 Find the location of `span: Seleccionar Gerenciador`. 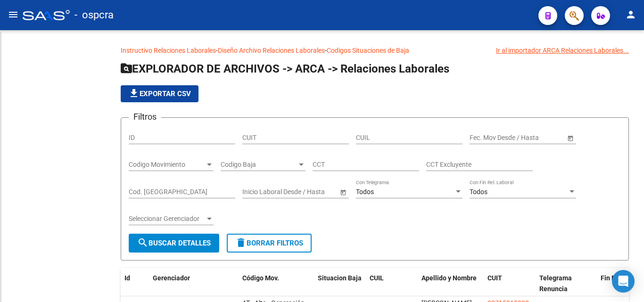

span: Seleccionar Gerenciador is located at coordinates (167, 219).